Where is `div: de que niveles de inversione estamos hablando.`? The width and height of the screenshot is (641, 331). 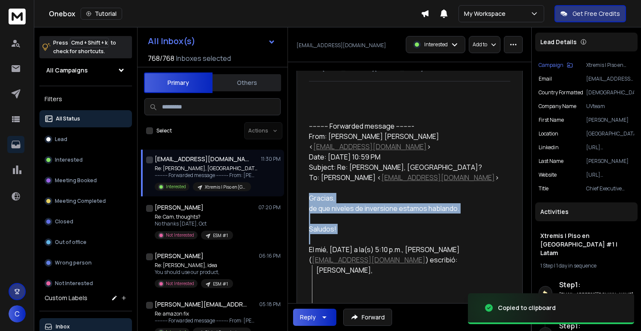 div: de que niveles de inversione estamos hablando. is located at coordinates (406, 208).